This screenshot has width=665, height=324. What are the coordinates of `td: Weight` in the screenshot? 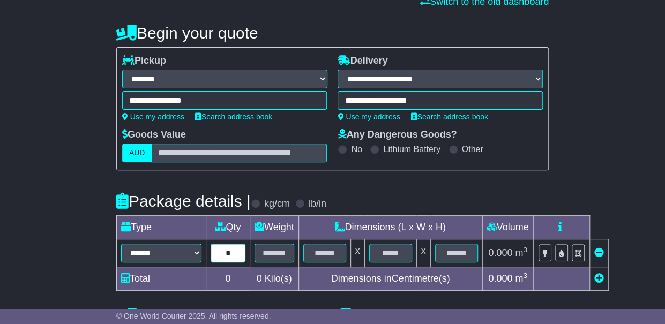 It's located at (274, 228).